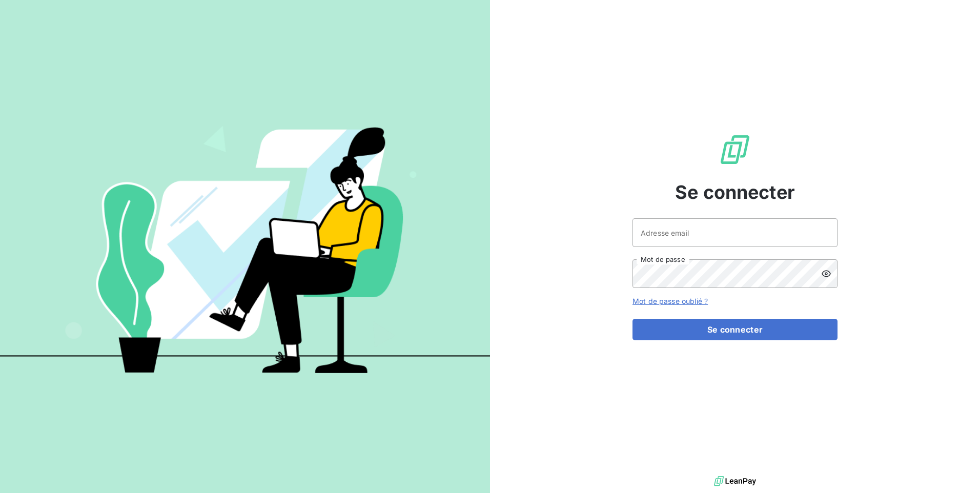 This screenshot has width=980, height=493. I want to click on button: Se connecter, so click(735, 329).